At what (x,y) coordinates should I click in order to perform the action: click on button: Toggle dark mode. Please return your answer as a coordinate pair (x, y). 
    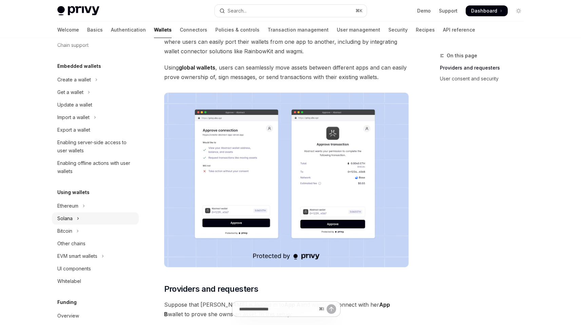
    Looking at the image, I should click on (518, 11).